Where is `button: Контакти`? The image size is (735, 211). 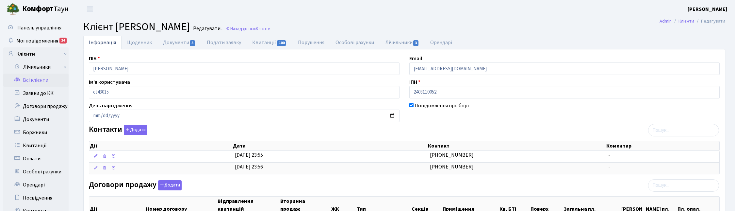 button: Контакти is located at coordinates (136, 130).